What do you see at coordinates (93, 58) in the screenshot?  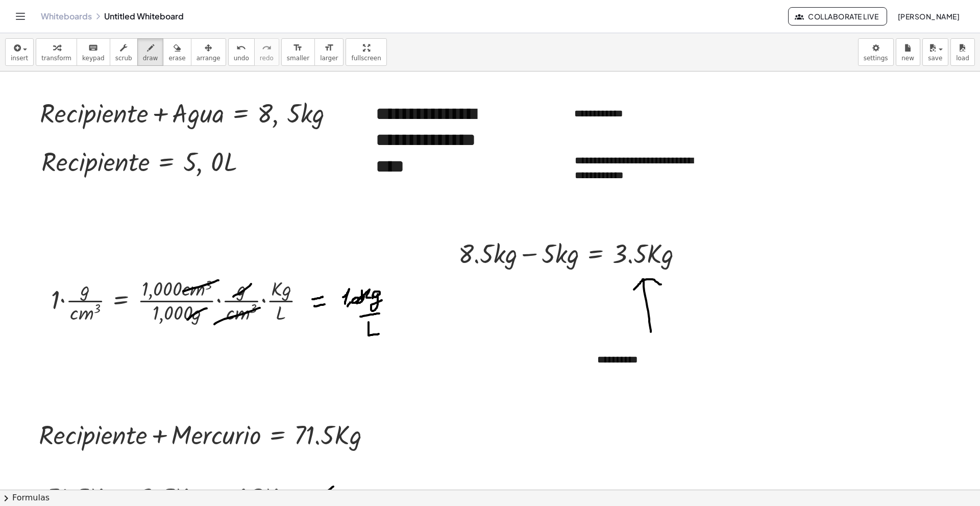 I see `span: keypad` at bounding box center [93, 58].